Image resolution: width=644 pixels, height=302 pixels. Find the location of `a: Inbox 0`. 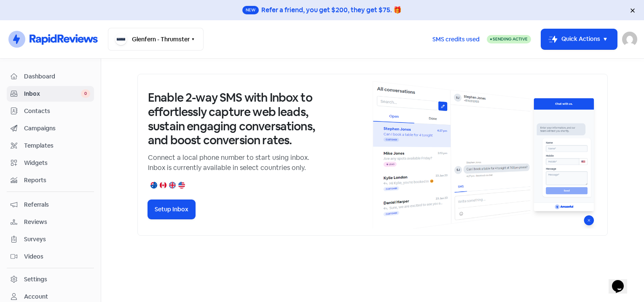

a: Inbox 0 is located at coordinates (50, 94).